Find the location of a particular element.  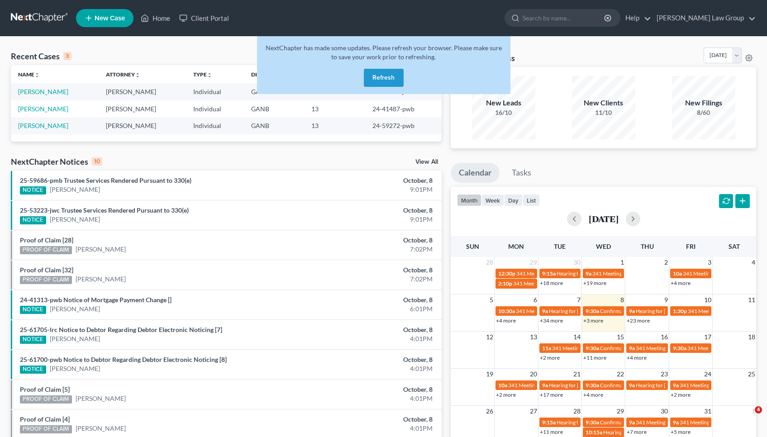

a: Help is located at coordinates (636, 18).